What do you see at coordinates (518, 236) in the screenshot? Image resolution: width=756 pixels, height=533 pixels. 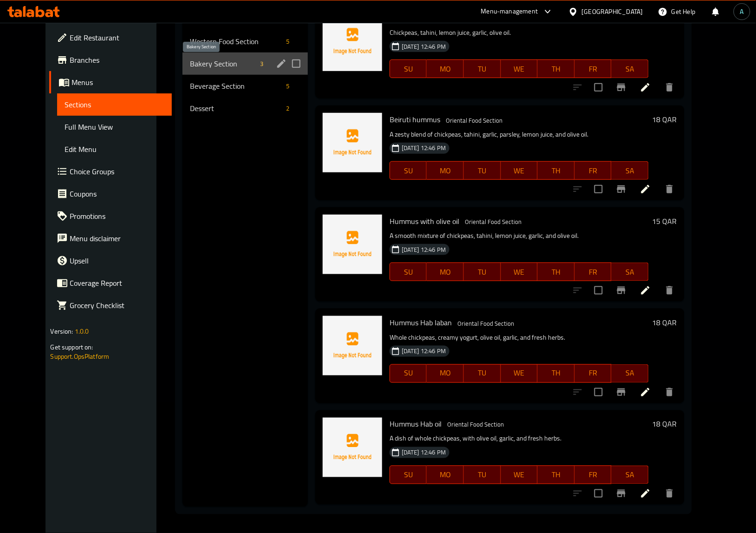 I see `p: A smooth mixture of chickpeas, tahini, lemon juice, garlic, and olive oil.` at bounding box center [518, 236].